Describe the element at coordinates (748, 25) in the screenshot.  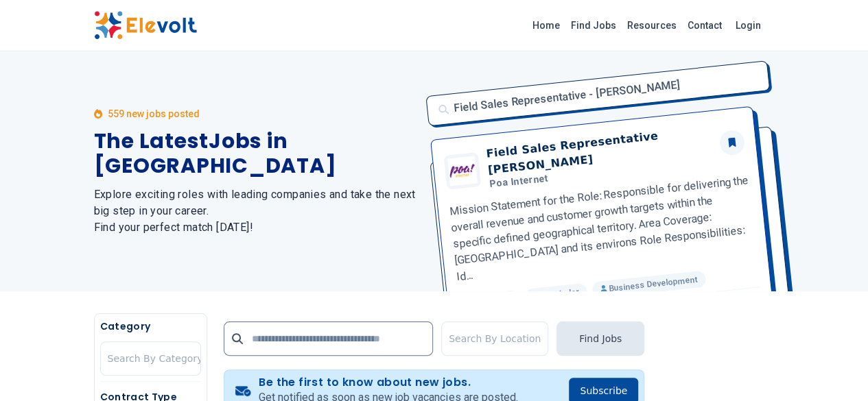
I see `a: Login` at that location.